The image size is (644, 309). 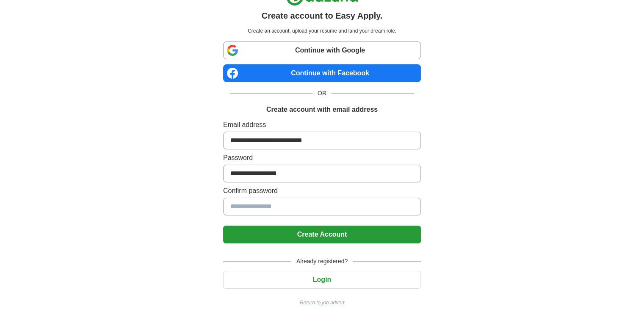 I want to click on a: Continue with Facebook, so click(x=322, y=73).